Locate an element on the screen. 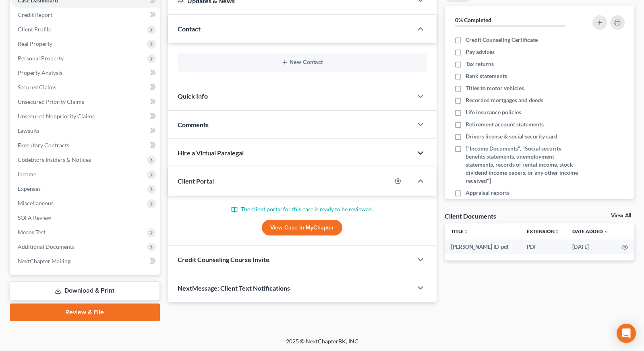 The width and height of the screenshot is (644, 351). span: NextChapter Mailing is located at coordinates (44, 261).